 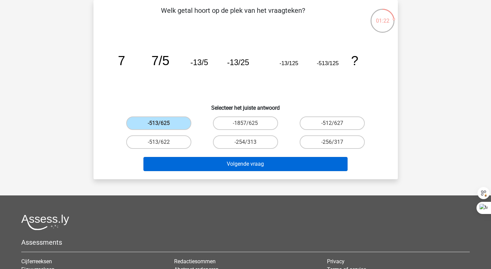 What do you see at coordinates (382, 17) in the screenshot?
I see `div: 01:22` at bounding box center [382, 17].